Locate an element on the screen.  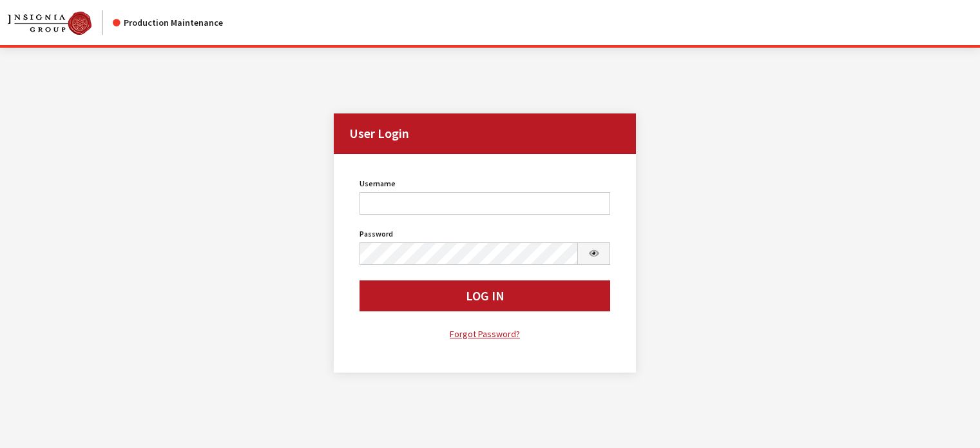
h2: User Login is located at coordinates (485, 133).